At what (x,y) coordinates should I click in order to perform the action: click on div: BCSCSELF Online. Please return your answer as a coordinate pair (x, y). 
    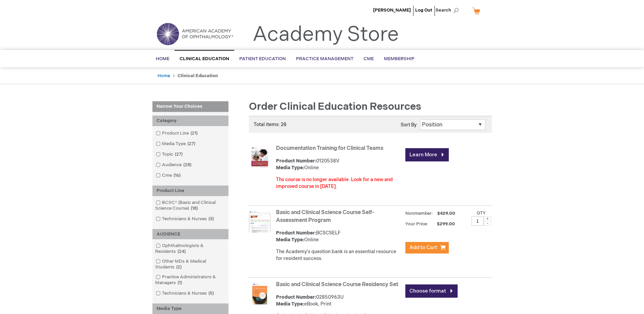
    Looking at the image, I should click on (339, 236).